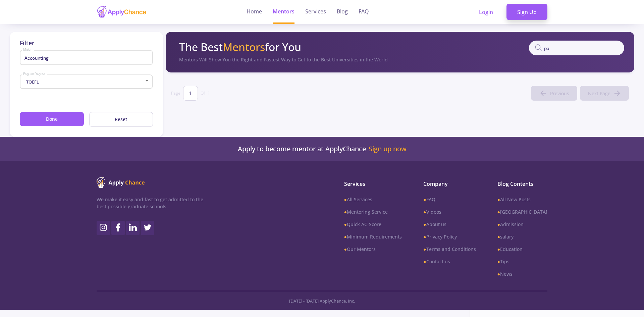 This screenshot has width=644, height=317. What do you see at coordinates (604, 93) in the screenshot?
I see `button: Next Page` at bounding box center [604, 93].